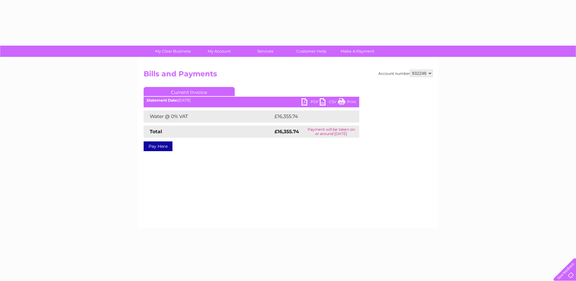  I want to click on div: Account number, so click(405, 73).